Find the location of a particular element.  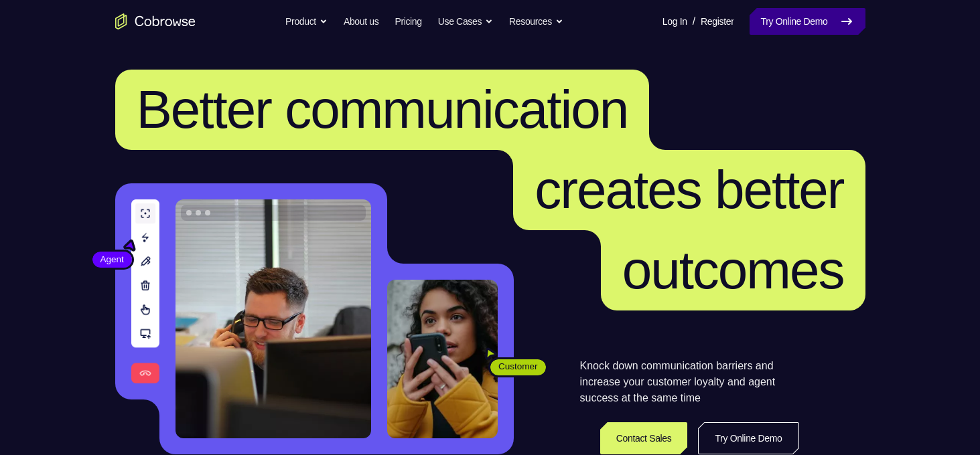

a: Pricing is located at coordinates (408, 21).